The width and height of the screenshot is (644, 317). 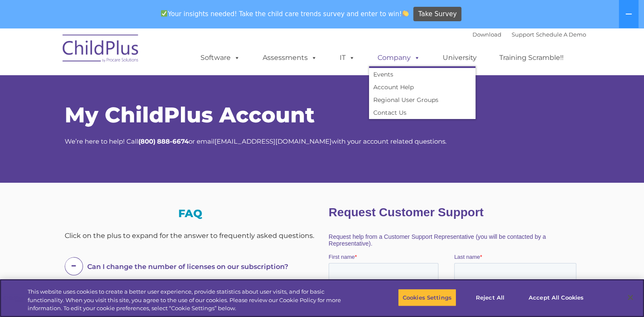 I want to click on strong: 800) 888-6674, so click(x=164, y=141).